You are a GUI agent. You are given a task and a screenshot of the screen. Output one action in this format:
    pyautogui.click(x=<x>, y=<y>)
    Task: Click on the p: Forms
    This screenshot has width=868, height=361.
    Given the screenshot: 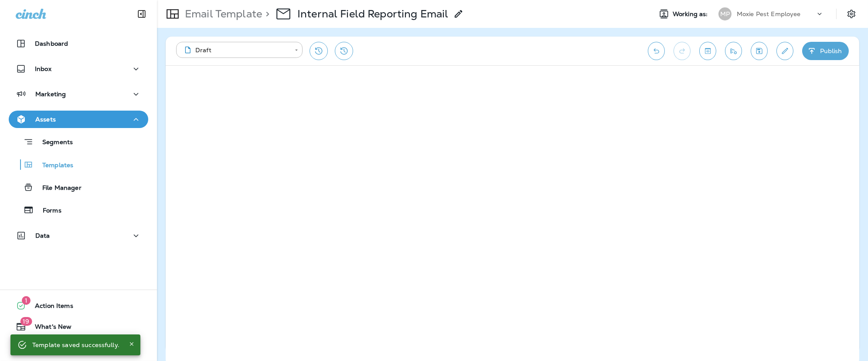 What is the action you would take?
    pyautogui.click(x=48, y=211)
    